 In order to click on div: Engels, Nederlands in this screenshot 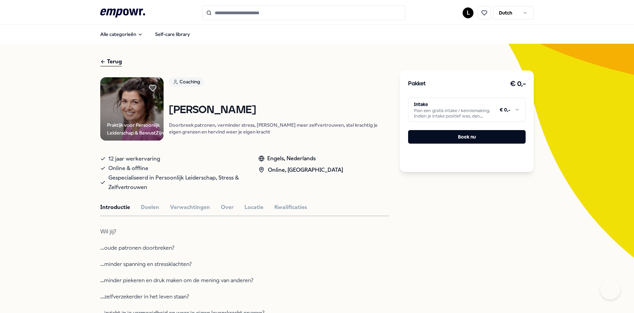, I will do `click(301, 159)`.